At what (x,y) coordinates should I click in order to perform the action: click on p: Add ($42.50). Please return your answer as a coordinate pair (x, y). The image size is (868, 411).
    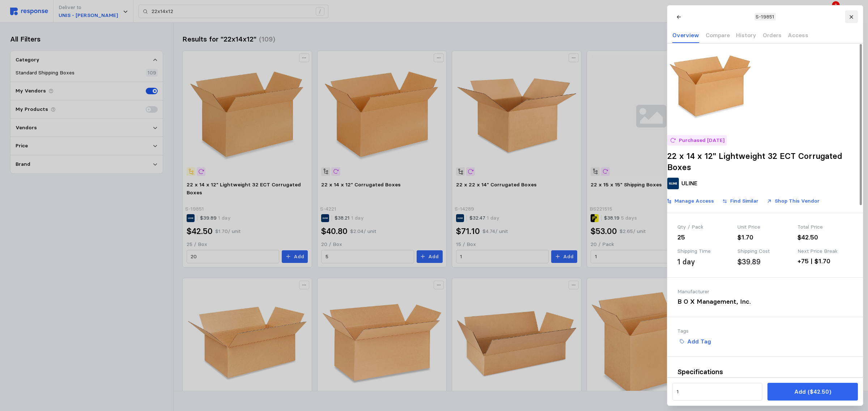
    Looking at the image, I should click on (813, 392).